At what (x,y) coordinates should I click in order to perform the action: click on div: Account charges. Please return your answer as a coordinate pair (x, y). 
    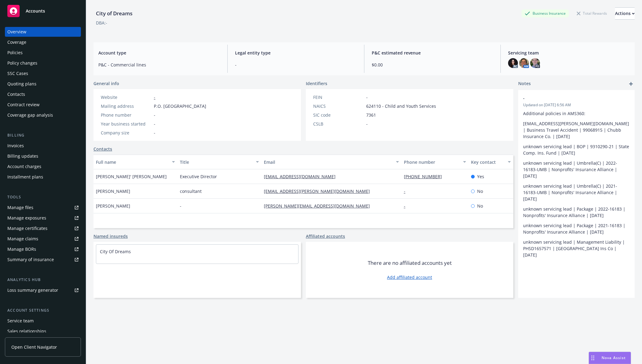
    Looking at the image, I should click on (24, 166).